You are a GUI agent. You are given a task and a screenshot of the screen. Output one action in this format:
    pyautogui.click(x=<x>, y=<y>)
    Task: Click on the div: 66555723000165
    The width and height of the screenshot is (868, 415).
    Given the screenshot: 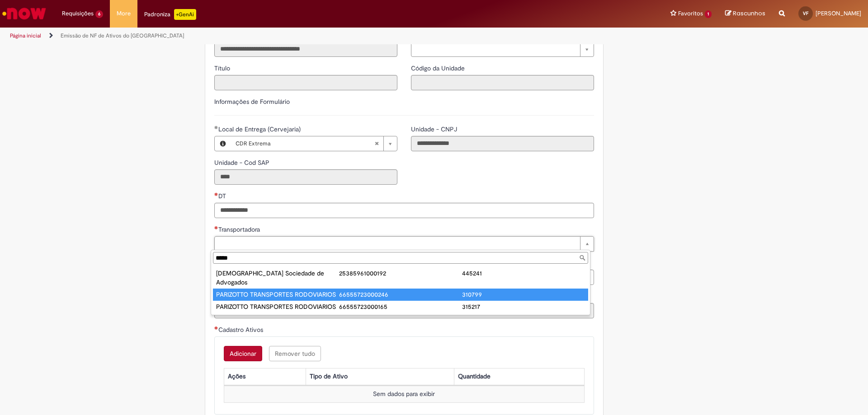 What is the action you would take?
    pyautogui.click(x=400, y=307)
    